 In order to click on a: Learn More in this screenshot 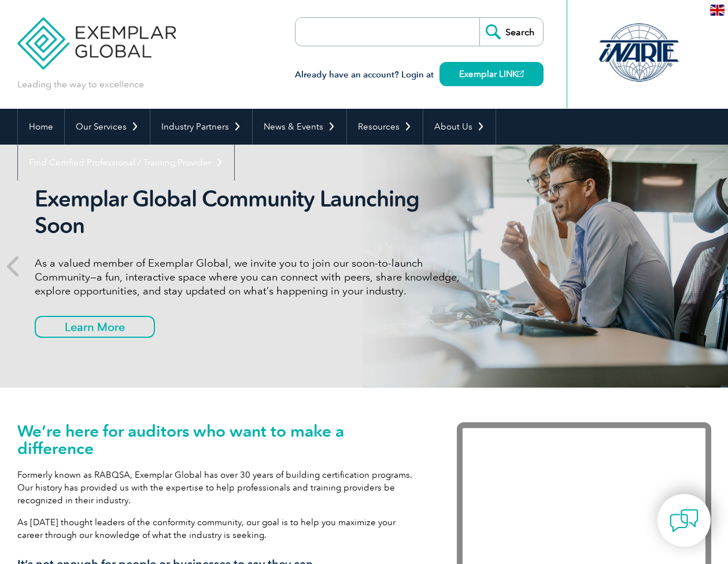, I will do `click(95, 327)`.